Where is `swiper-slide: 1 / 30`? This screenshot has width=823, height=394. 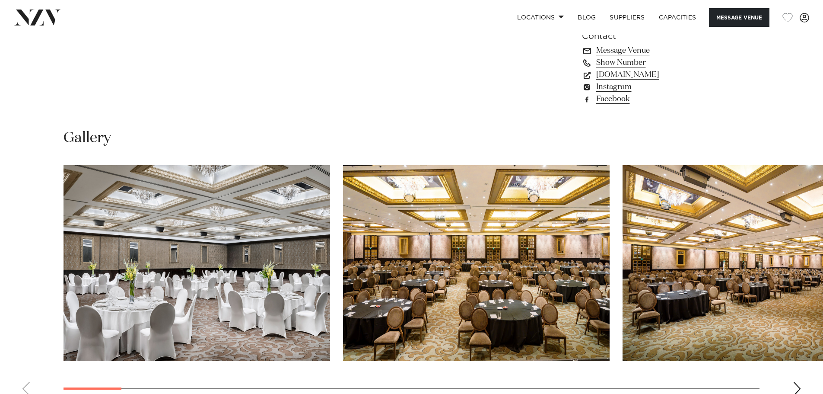 swiper-slide: 1 / 30 is located at coordinates (197, 263).